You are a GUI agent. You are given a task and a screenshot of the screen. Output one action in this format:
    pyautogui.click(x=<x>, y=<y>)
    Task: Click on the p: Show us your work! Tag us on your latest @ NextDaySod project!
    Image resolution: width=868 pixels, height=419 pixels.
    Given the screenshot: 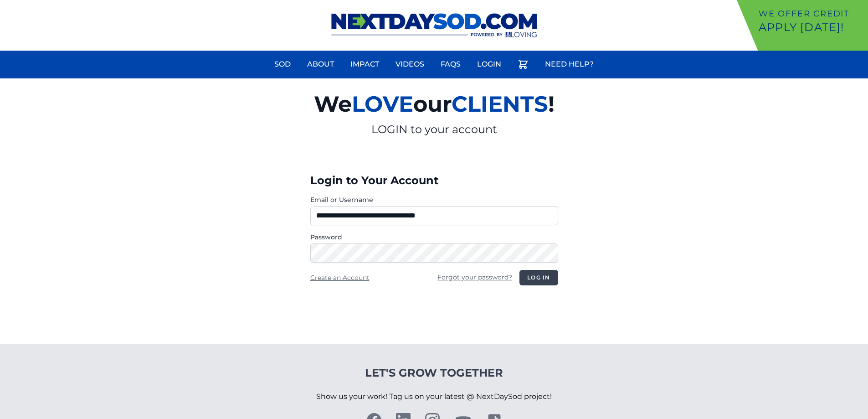 What is the action you would take?
    pyautogui.click(x=434, y=396)
    